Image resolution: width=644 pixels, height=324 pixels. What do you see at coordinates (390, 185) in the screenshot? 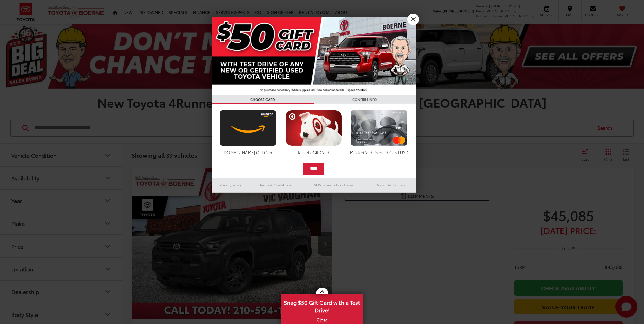
I see `a: Brand Disclaimers` at bounding box center [390, 185].